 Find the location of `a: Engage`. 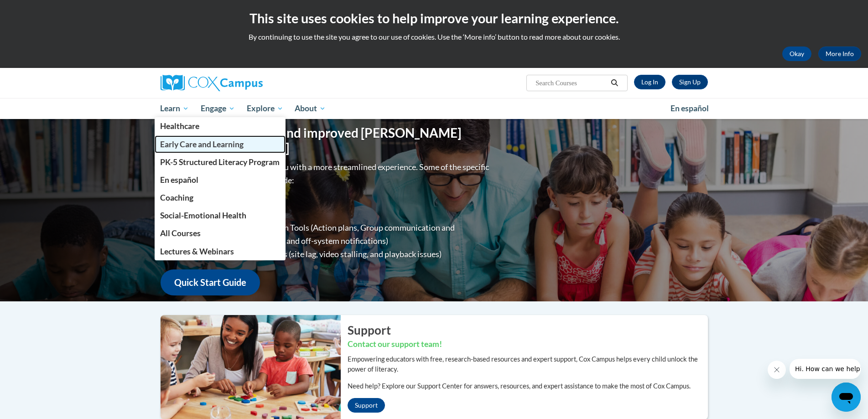

a: Engage is located at coordinates (218, 109).